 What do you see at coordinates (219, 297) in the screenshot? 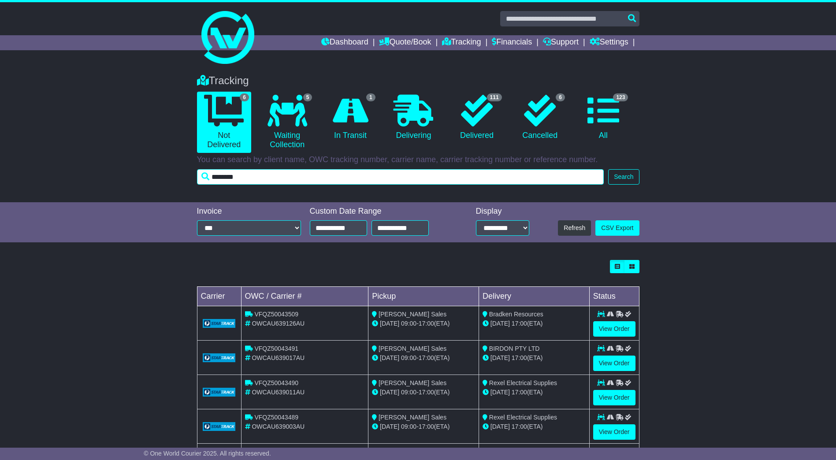
I see `td: Carrier` at bounding box center [219, 297].